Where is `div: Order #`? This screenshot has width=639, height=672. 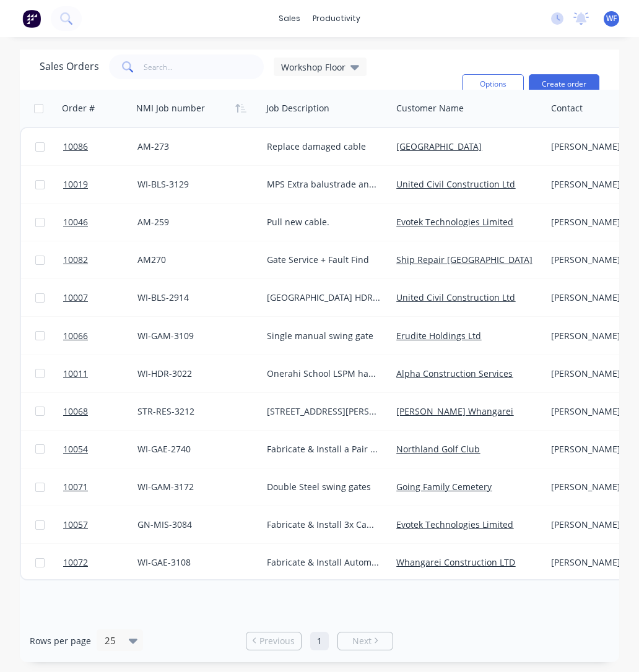
div: Order # is located at coordinates (78, 108).